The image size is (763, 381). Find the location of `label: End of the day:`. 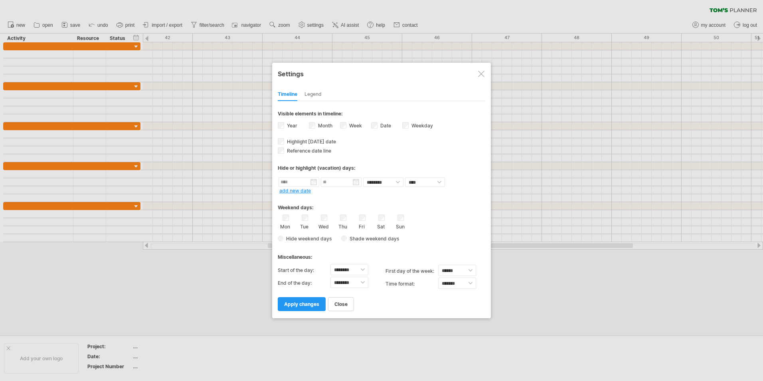

label: End of the day: is located at coordinates (304, 283).